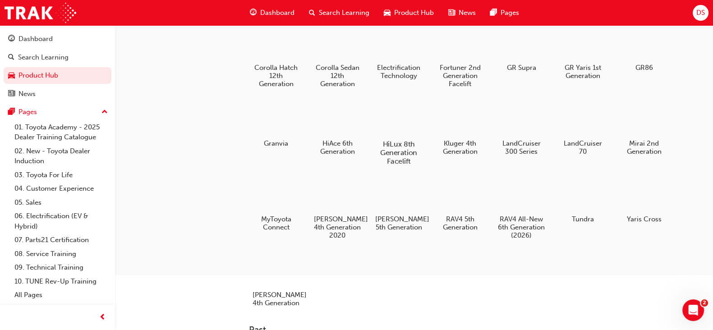 This screenshot has width=713, height=330. What do you see at coordinates (644, 200) in the screenshot?
I see `a: Yaris Cross` at bounding box center [644, 200].